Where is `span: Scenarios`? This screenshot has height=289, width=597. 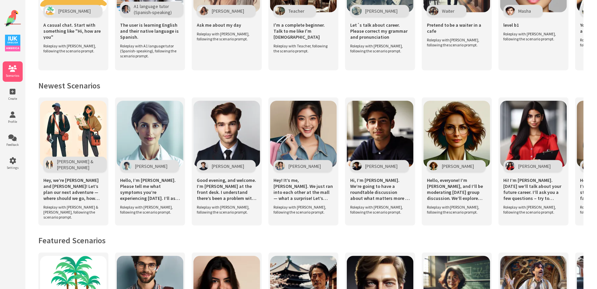 span: Scenarios is located at coordinates (13, 75).